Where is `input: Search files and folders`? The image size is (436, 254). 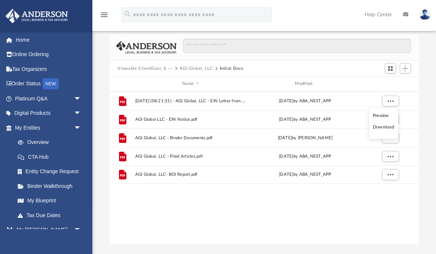
input: Search files and folders is located at coordinates (296, 46).